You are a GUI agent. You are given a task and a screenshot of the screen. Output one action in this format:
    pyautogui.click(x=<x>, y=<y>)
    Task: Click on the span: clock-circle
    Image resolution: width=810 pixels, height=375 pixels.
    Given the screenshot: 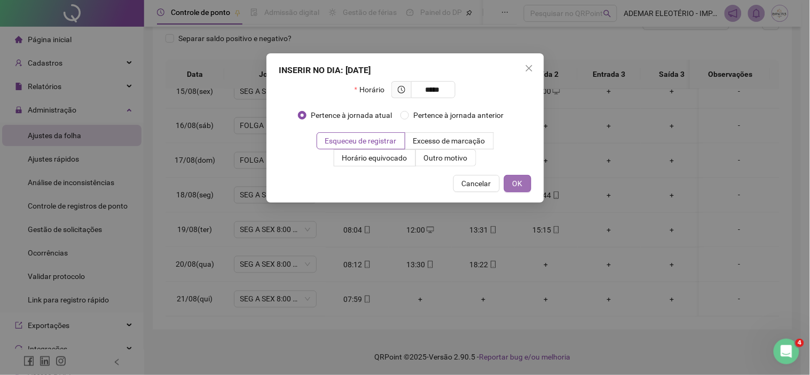 What is the action you would take?
    pyautogui.click(x=402, y=90)
    